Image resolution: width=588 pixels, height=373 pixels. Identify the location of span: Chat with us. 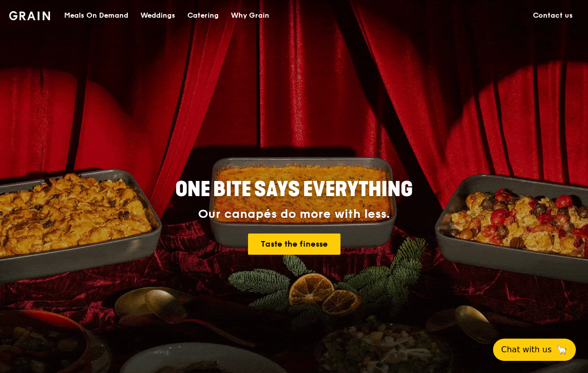
(527, 350).